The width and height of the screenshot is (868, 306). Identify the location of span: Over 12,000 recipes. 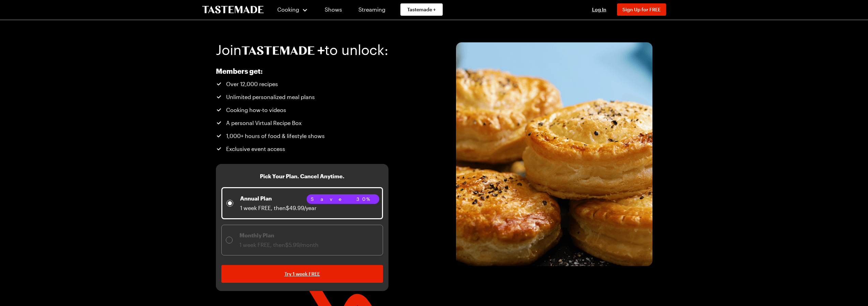
(252, 84).